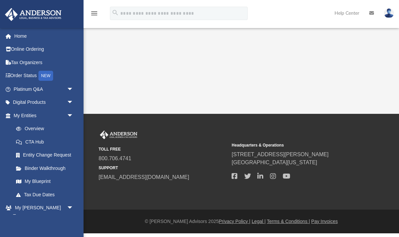  I want to click on a: 800.706.4741, so click(115, 158).